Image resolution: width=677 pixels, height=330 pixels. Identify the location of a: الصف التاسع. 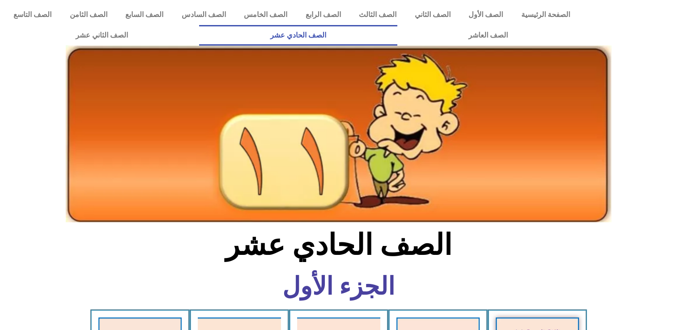
(33, 15).